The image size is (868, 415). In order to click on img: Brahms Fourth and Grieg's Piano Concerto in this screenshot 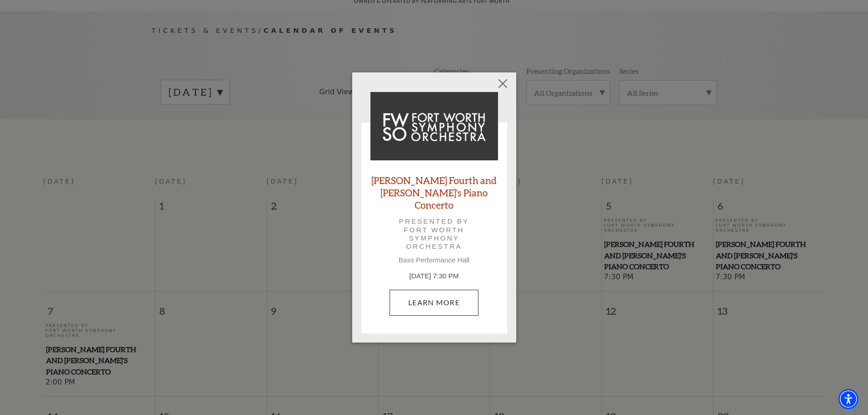, I will do `click(434, 127)`.